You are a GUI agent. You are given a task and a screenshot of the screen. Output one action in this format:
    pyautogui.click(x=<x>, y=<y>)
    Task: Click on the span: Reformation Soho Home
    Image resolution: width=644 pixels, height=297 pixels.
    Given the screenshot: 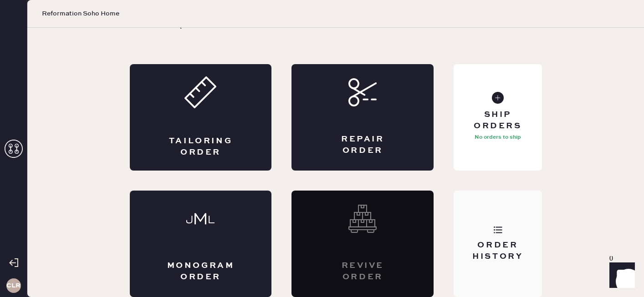 What is the action you would take?
    pyautogui.click(x=81, y=13)
    